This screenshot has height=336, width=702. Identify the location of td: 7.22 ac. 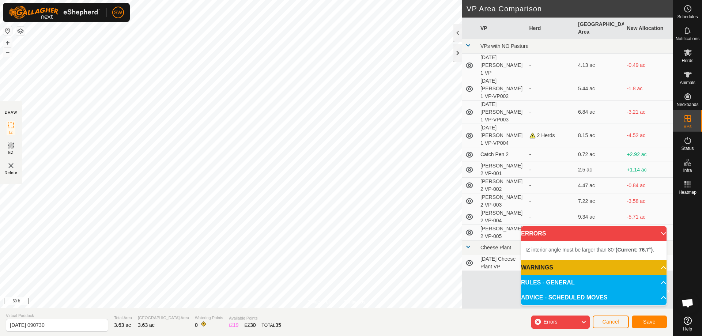
(599, 201).